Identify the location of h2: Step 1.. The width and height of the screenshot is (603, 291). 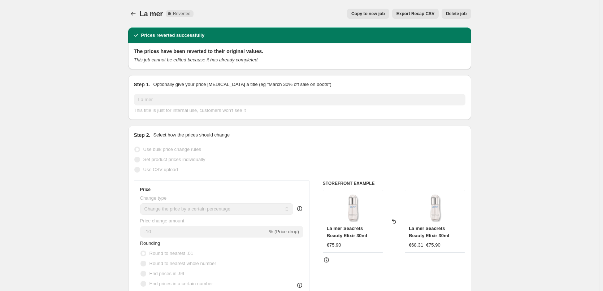
(142, 84).